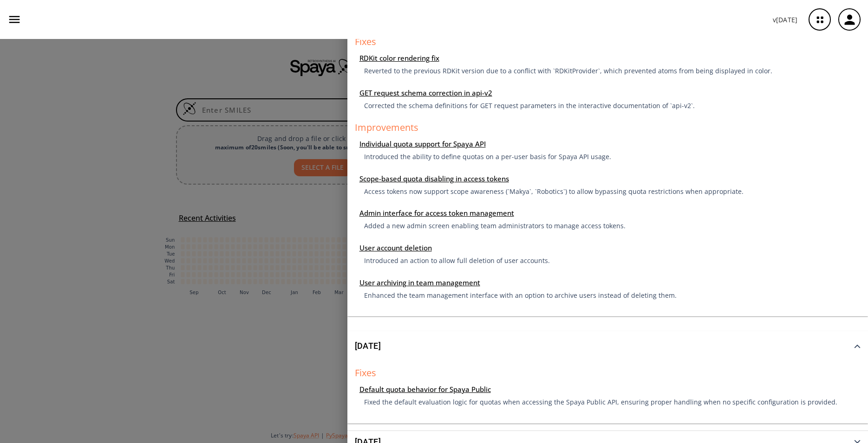  What do you see at coordinates (608, 283) in the screenshot?
I see `div: User archiving in team management` at bounding box center [608, 283].